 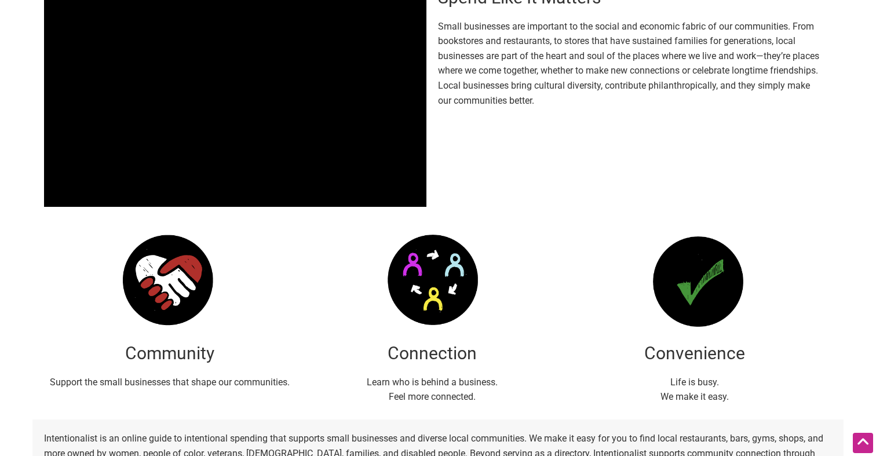 I want to click on img: about-image-2.png, so click(x=432, y=280).